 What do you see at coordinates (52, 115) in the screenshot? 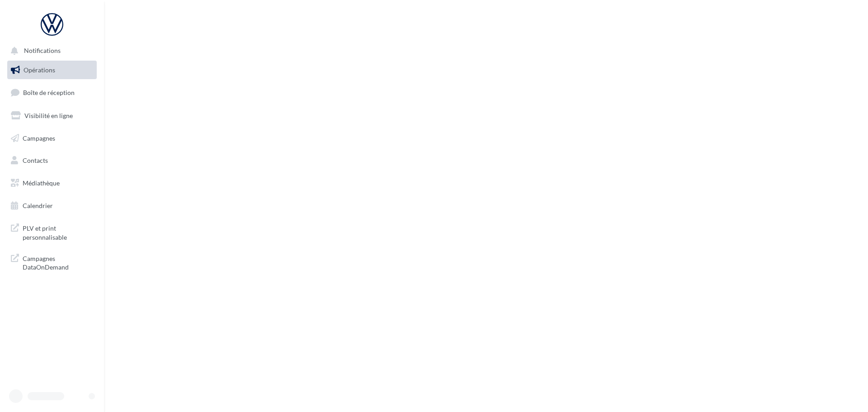
I see `a: Visibilité en ligne` at bounding box center [52, 115].